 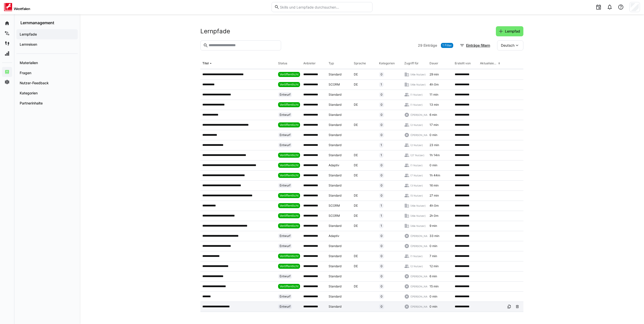 I want to click on div: Anbieter, so click(x=309, y=63).